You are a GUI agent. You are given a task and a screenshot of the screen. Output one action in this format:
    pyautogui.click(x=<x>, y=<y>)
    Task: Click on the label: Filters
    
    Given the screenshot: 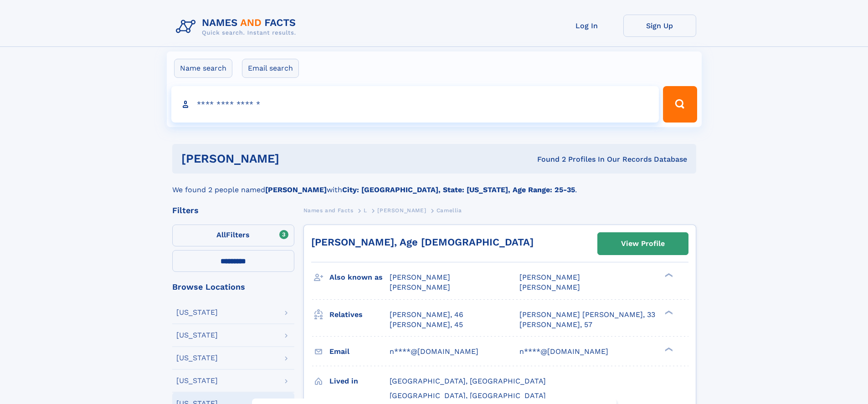 What is the action you would take?
    pyautogui.click(x=233, y=235)
    